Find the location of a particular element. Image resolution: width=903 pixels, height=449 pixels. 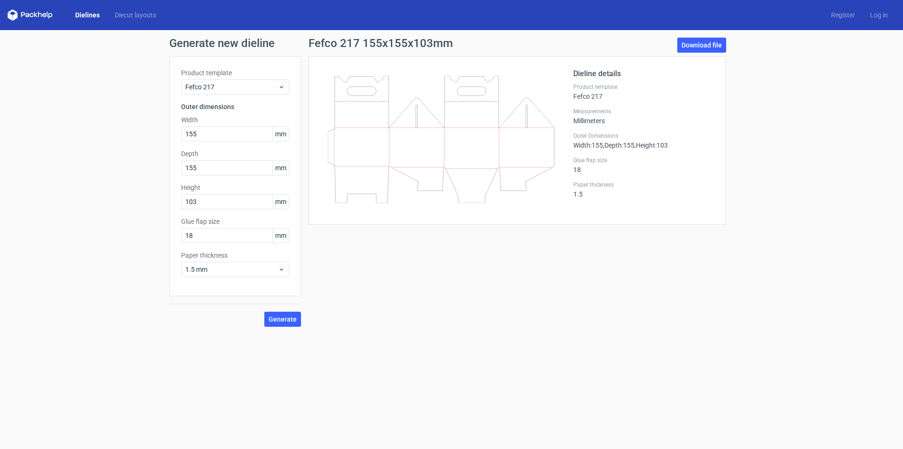

label: Outer Dimensions is located at coordinates (644, 136).